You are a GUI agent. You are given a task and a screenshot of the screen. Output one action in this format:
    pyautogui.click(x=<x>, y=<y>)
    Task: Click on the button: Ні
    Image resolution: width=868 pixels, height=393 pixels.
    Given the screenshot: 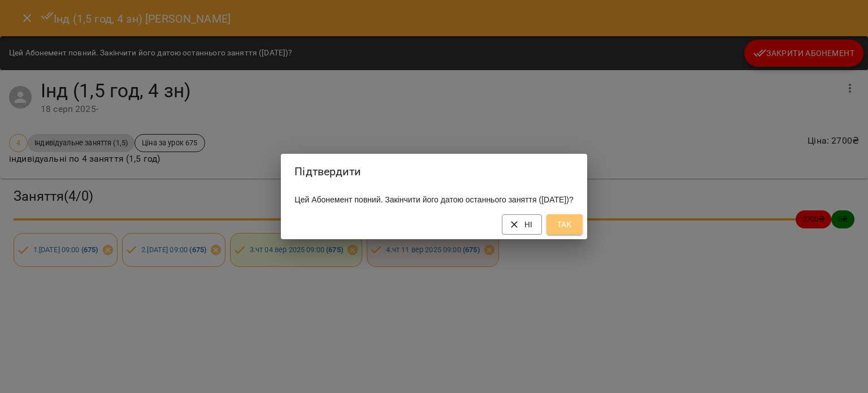 What is the action you would take?
    pyautogui.click(x=521, y=224)
    